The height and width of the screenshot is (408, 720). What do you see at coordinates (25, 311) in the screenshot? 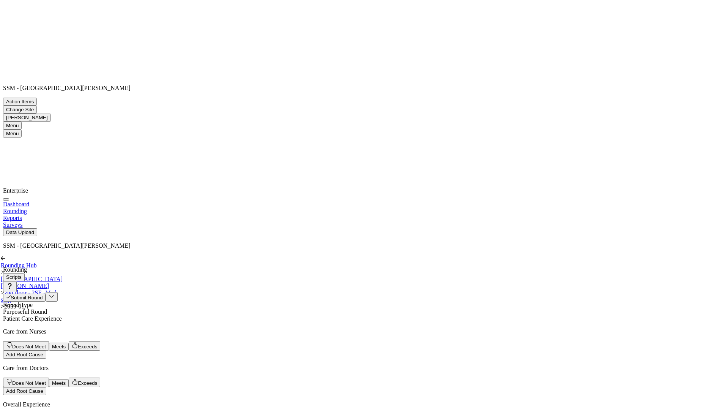
I see `span: Purposeful Round` at bounding box center [25, 311].